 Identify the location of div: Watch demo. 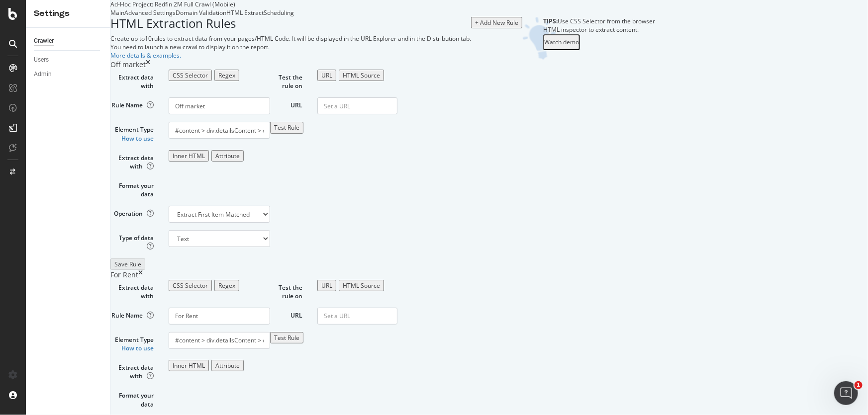
(562, 42).